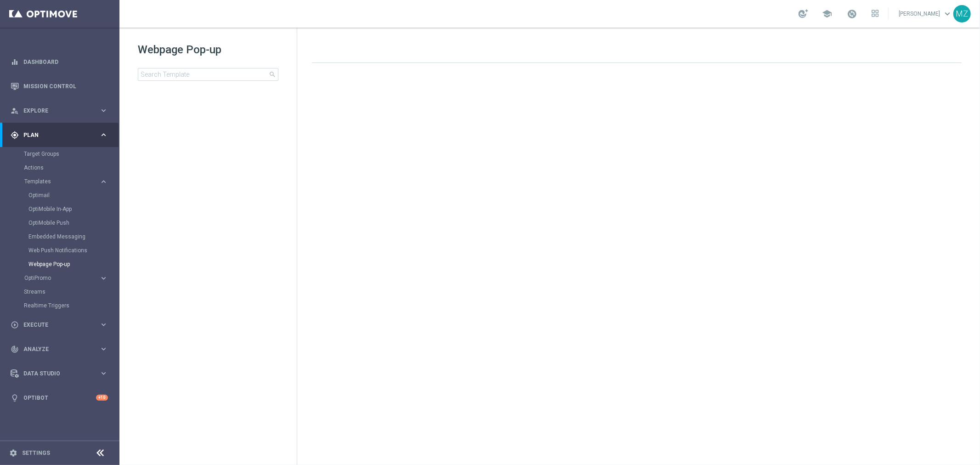  What do you see at coordinates (59, 325) in the screenshot?
I see `div: play_circle_outline Execute keyboard_arrow_right` at bounding box center [59, 325].